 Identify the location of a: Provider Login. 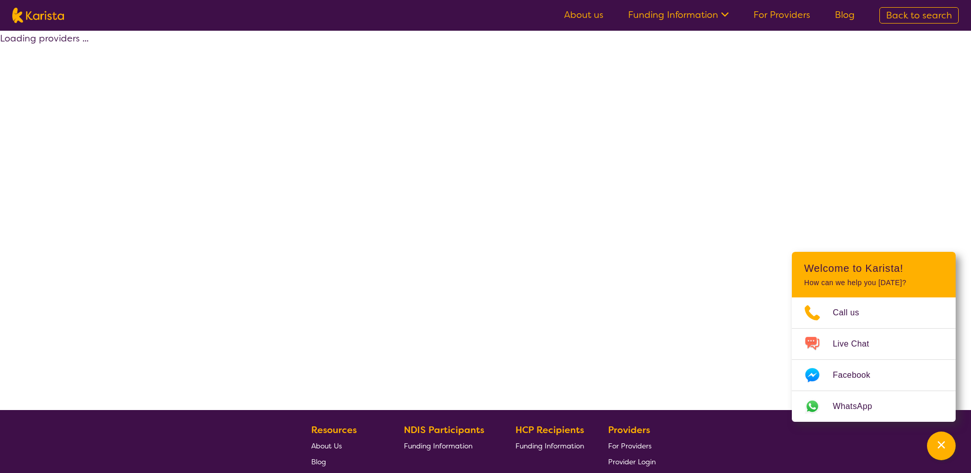
(632, 461).